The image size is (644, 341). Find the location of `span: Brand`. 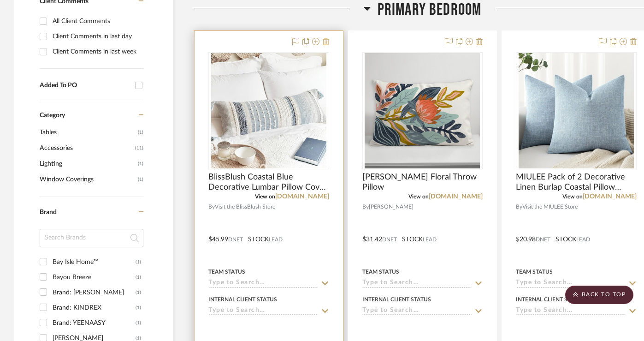

span: Brand is located at coordinates (48, 213).